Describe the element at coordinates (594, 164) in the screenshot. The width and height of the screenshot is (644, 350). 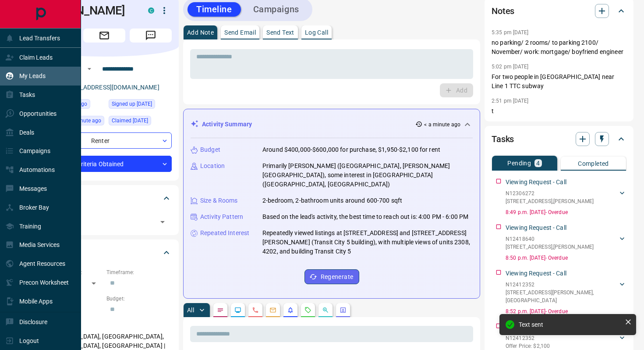
I see `p: Completed` at that location.